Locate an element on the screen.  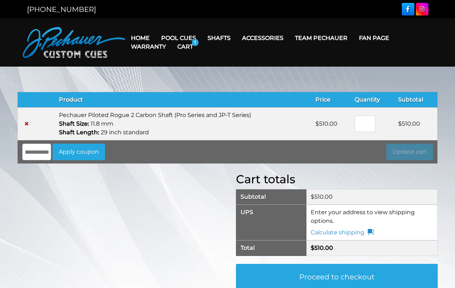
a: Home is located at coordinates (140, 38).